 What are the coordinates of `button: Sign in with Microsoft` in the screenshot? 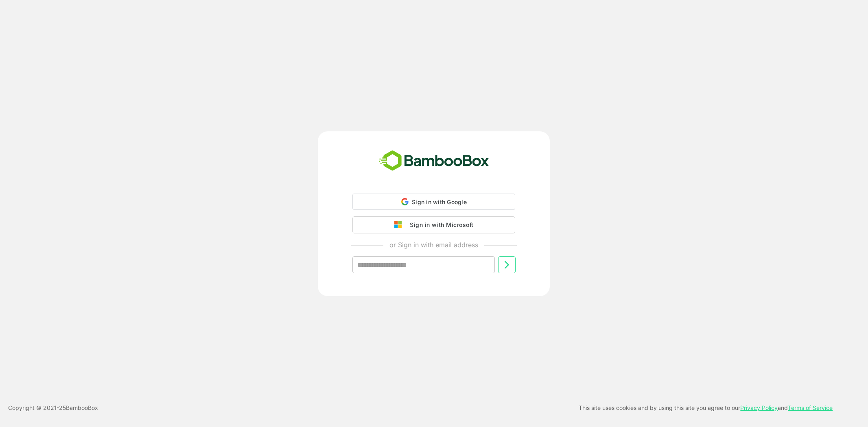 It's located at (433, 225).